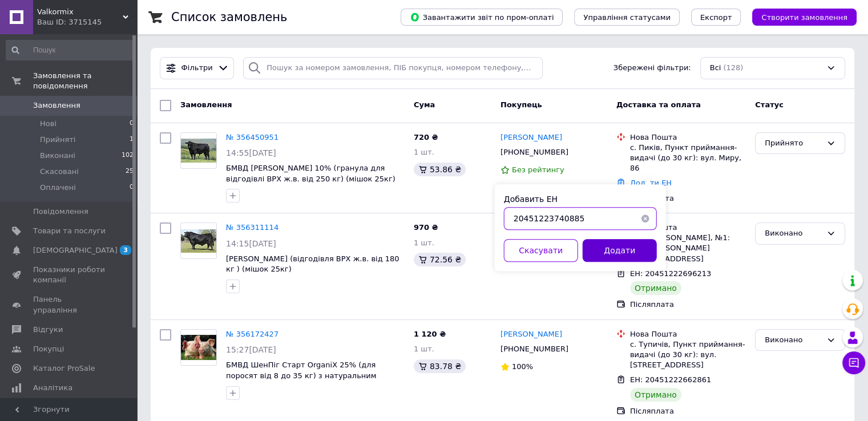 The height and width of the screenshot is (421, 868). Describe the element at coordinates (732, 67) in the screenshot. I see `span: (128)` at that location.